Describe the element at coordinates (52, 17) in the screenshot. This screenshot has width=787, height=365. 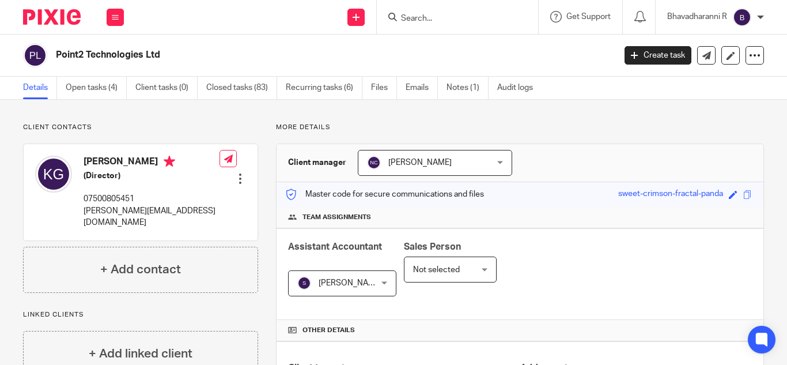
I see `img: Pixie` at that location.